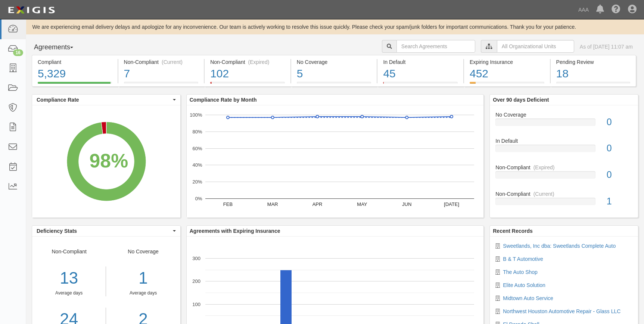  What do you see at coordinates (223, 100) in the screenshot?
I see `b: Compliance Rate by Month` at bounding box center [223, 100].